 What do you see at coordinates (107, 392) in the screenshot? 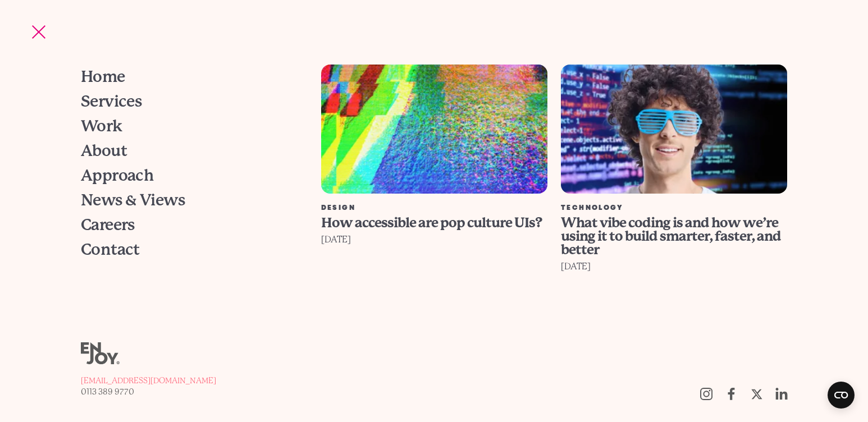
I see `span: 0113 389 9770` at bounding box center [107, 392].